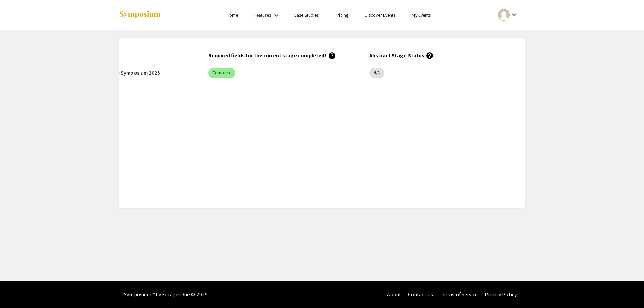 Image resolution: width=644 pixels, height=308 pixels. I want to click on a: About, so click(394, 294).